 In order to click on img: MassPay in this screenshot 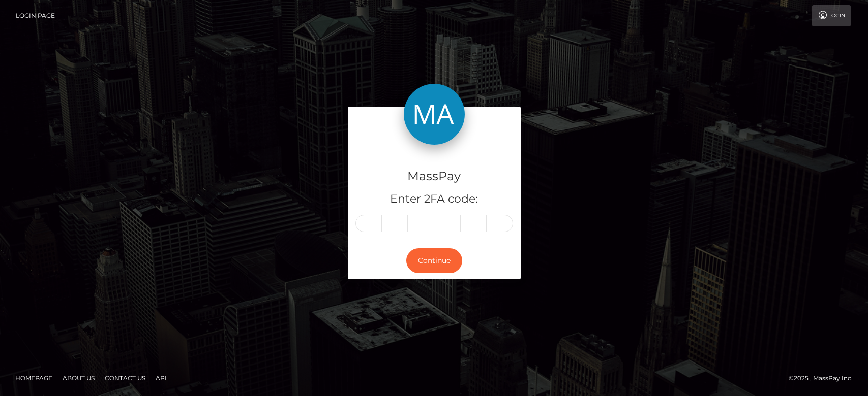, I will do `click(434, 115)`.